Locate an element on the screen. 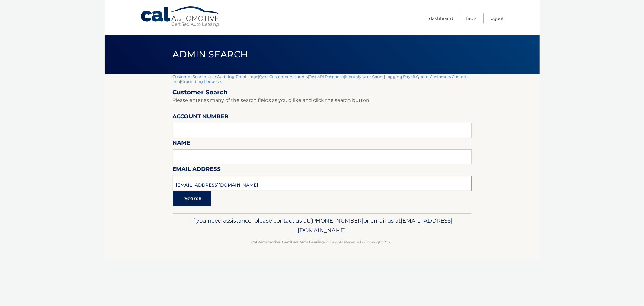 The width and height of the screenshot is (644, 306). label: Account Number is located at coordinates (201, 117).